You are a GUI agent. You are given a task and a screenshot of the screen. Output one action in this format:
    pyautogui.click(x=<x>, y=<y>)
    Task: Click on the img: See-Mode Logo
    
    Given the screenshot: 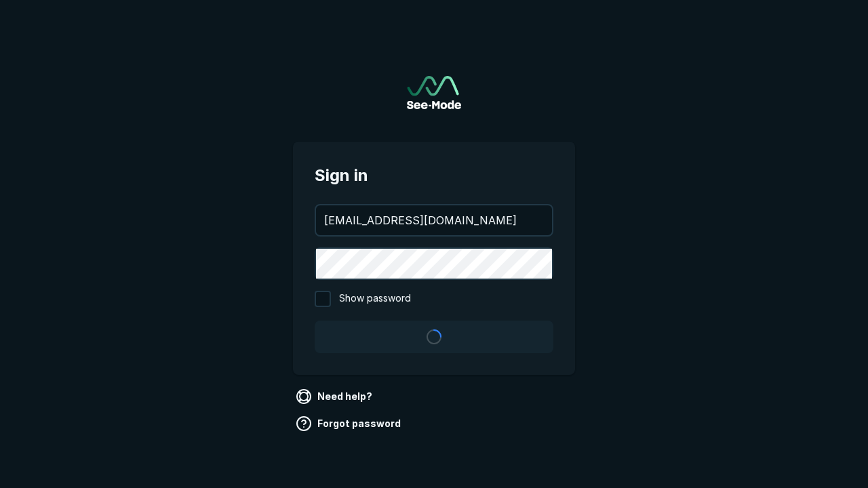 What is the action you would take?
    pyautogui.click(x=434, y=92)
    